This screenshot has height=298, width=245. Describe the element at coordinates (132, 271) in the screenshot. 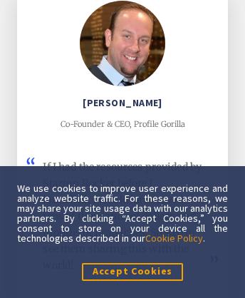

I see `button: Accept Cookies` at that location.